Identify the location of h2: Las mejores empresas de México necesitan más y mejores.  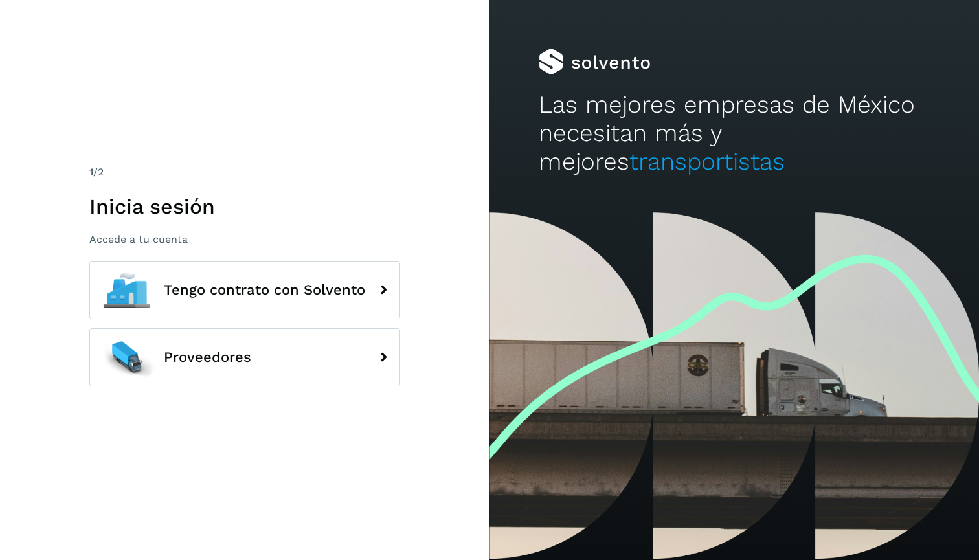
(735, 134).